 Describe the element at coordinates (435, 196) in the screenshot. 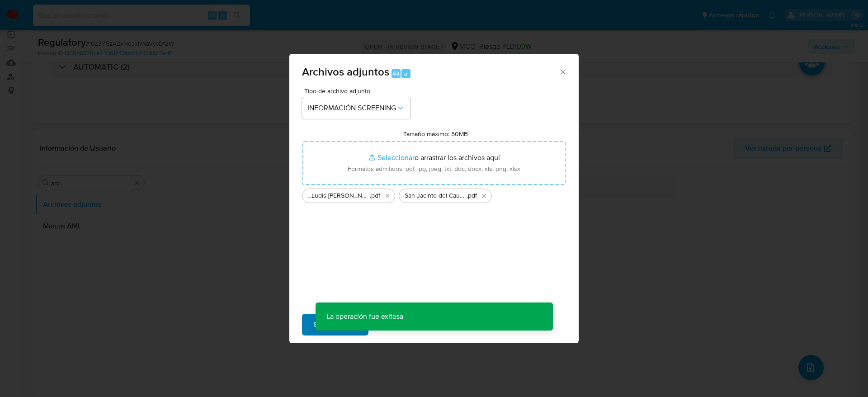

I see `span: San Jacinto del Cauca Archivos - Revista el Congreso` at that location.